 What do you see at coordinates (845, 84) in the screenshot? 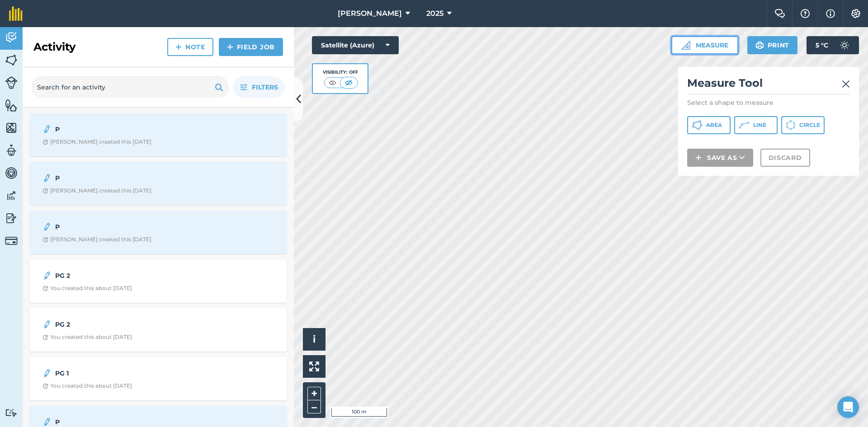
I see `img: svg+xml;base64,PHN2ZyB4bWxucz0iaHR0cDovL3d3dy53My5vcmcvMjAwMC9zdmciIHdpZHRoPSIyMiIgaGVpZ2h0PSIzMC...` at bounding box center [845, 84].